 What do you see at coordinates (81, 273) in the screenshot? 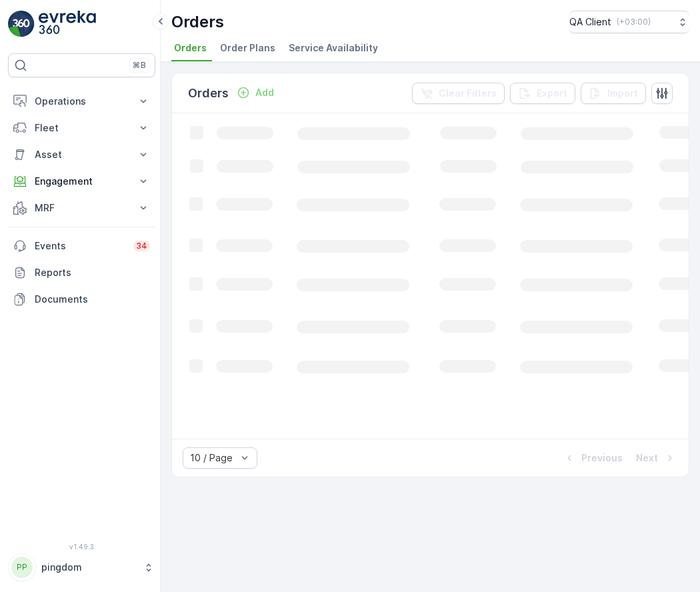
I see `a: Reports` at bounding box center [81, 273].